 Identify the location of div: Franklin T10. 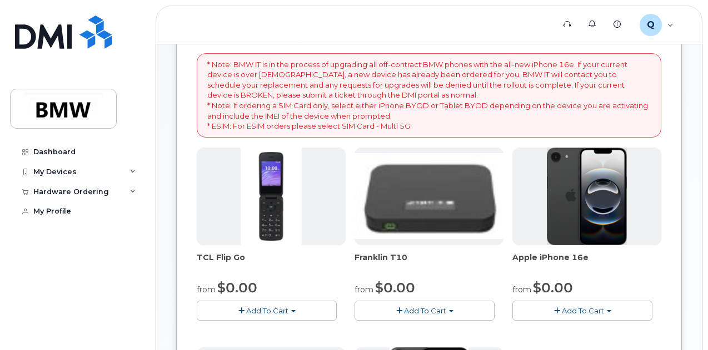
(429, 263).